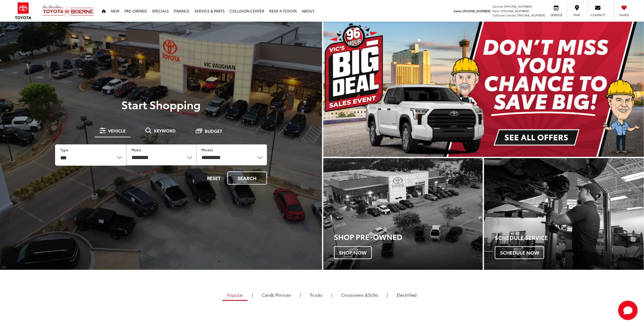 The height and width of the screenshot is (326, 644). I want to click on img: Vic Vaughan Toyota of Boerne, so click(68, 11).